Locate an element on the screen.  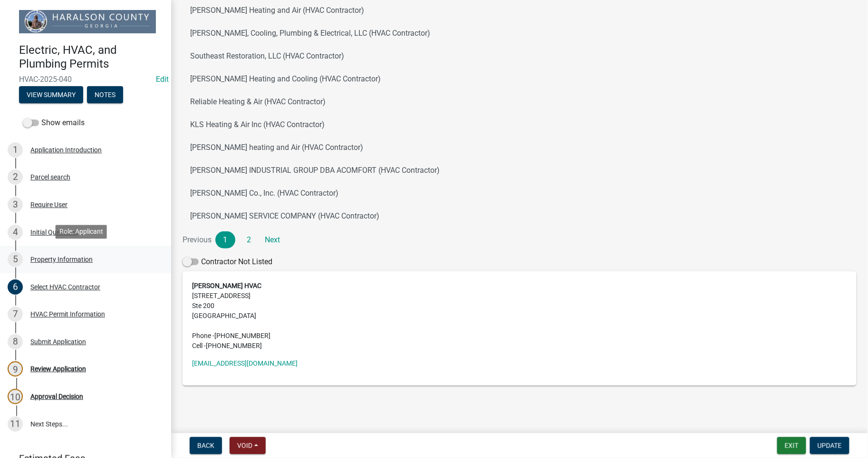
button: KLS Heating & Air Inc (HVAC Contractor) is located at coordinates (520, 125).